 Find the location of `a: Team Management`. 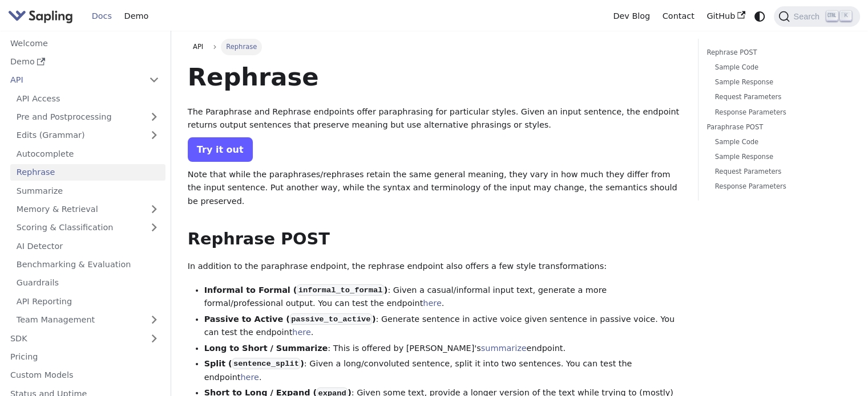

a: Team Management is located at coordinates (88, 320).